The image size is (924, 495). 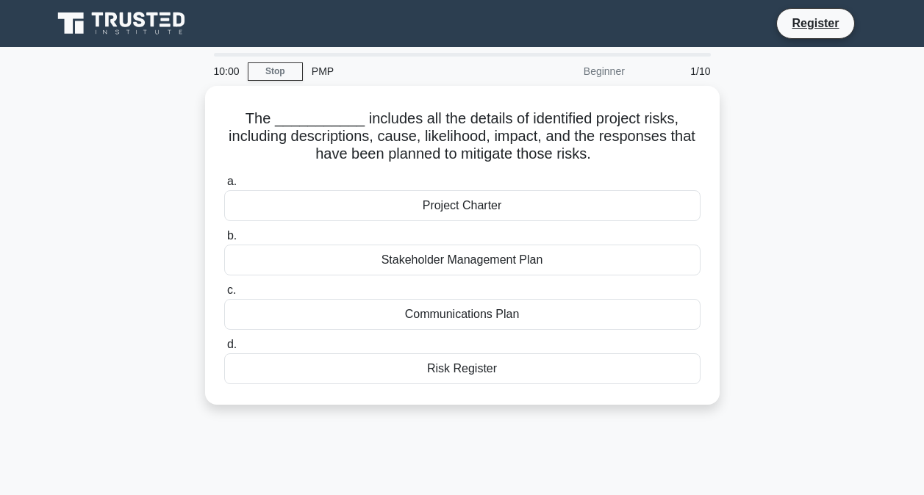 What do you see at coordinates (815, 23) in the screenshot?
I see `a: Register` at bounding box center [815, 23].